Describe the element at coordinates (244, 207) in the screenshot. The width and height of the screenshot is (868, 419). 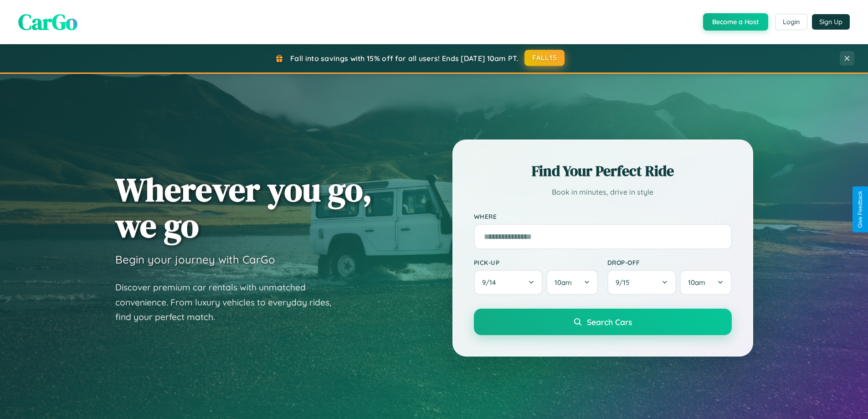
I see `h1: Wherever you go, we go` at that location.